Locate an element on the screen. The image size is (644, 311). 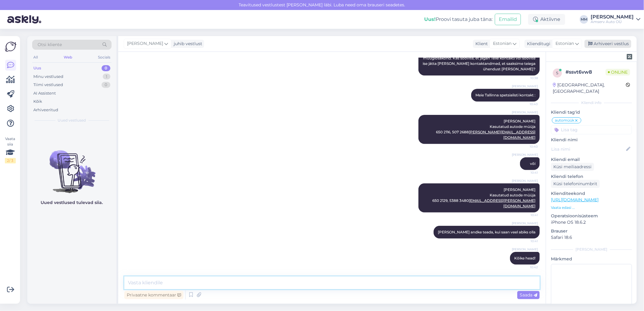
span: Otsi kliente is located at coordinates (50, 45).